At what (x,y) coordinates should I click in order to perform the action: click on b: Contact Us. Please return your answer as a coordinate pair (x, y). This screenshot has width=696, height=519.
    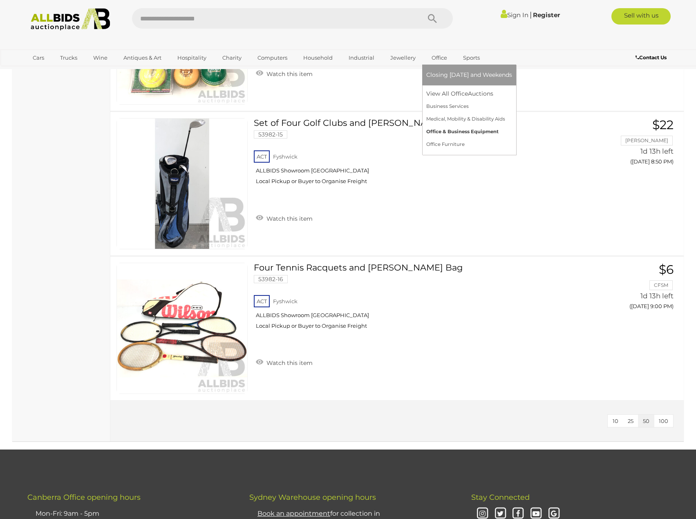
    Looking at the image, I should click on (651, 57).